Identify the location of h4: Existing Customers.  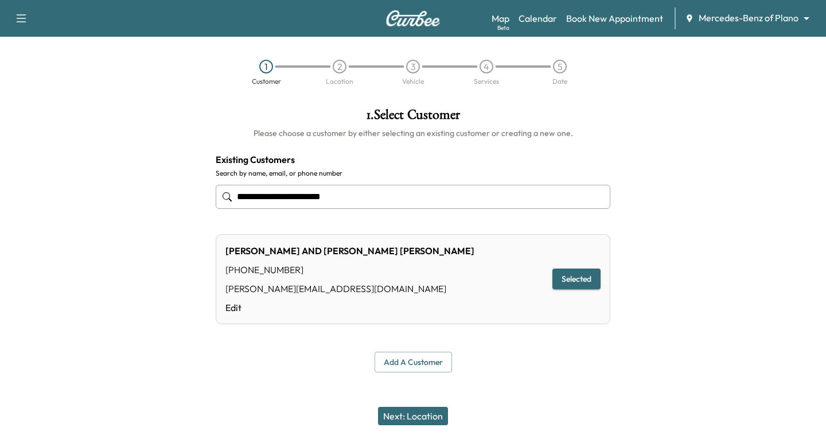
(413, 159).